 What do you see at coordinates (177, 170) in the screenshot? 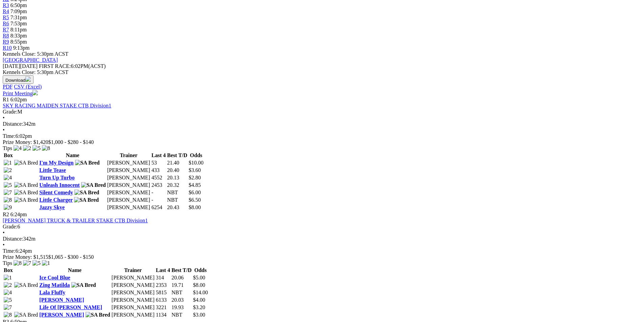
I see `td: 20.40` at bounding box center [177, 170].